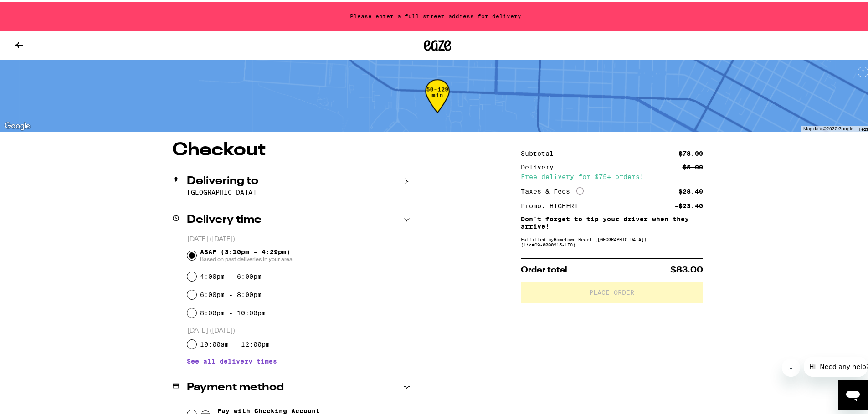 The height and width of the screenshot is (415, 868). Describe the element at coordinates (690, 189) in the screenshot. I see `div: $28.40` at that location.